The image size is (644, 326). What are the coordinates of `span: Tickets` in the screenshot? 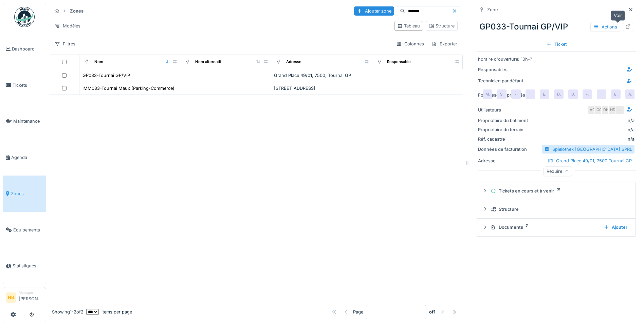 It's located at (28, 85).